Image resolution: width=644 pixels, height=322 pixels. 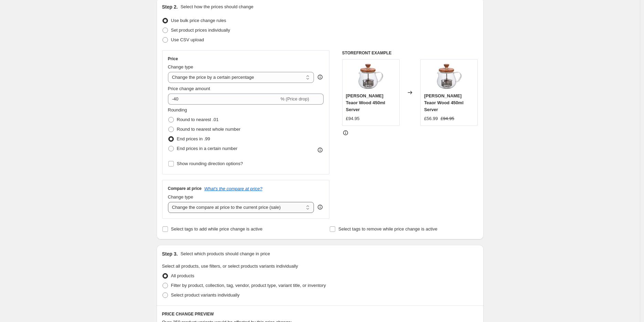 I want to click on span: Rounding, so click(x=178, y=110).